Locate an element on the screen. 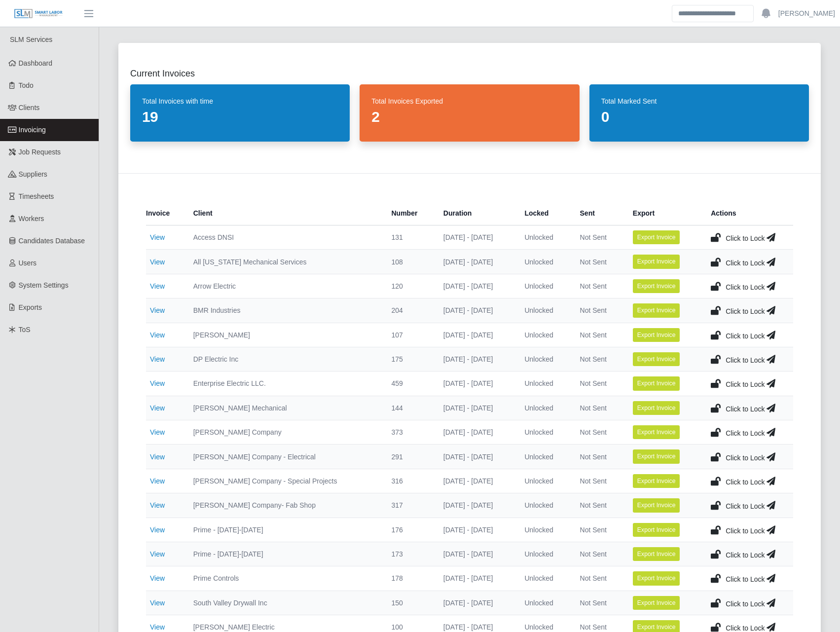 Image resolution: width=840 pixels, height=632 pixels. td: Arrow Electric is located at coordinates (285, 285).